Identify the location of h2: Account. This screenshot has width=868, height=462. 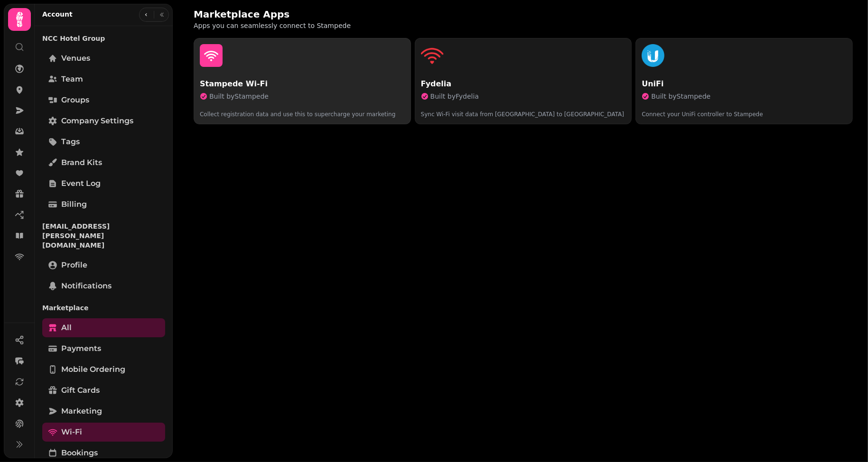
(57, 14).